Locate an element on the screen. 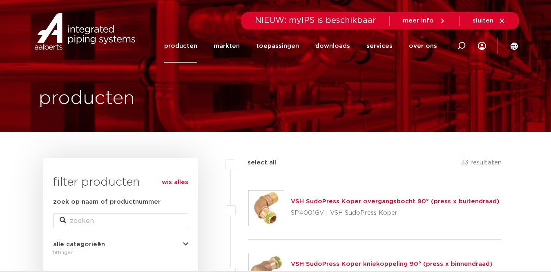 The height and width of the screenshot is (272, 551). nav: Menu is located at coordinates (301, 46).